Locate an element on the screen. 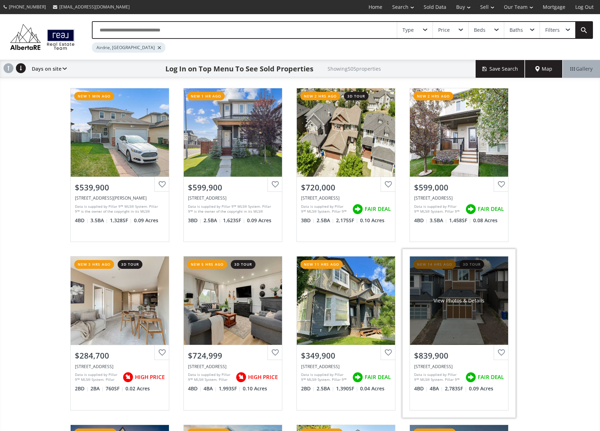  div: 2461 Ravenswood View SE, Airdrie, AB T4A 0J7 is located at coordinates (459, 198).